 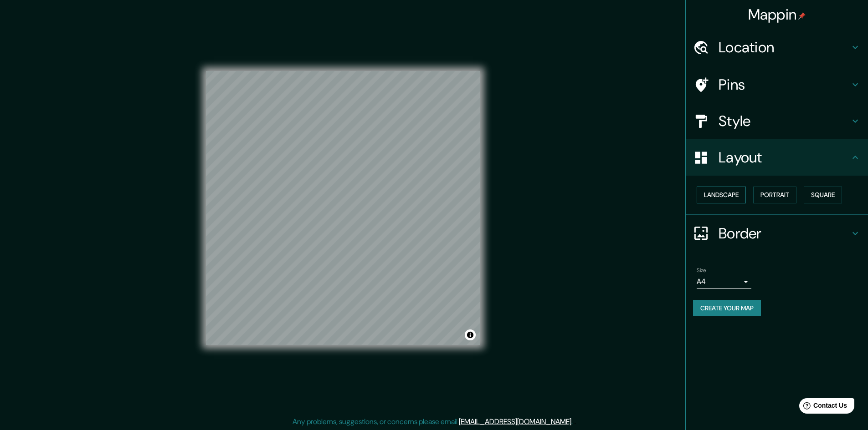 What do you see at coordinates (777, 85) in the screenshot?
I see `div: Pins` at bounding box center [777, 85].